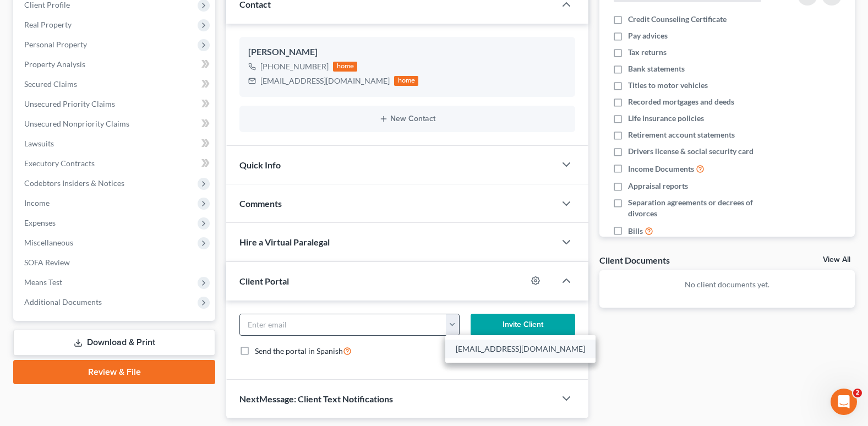 The image size is (868, 426). What do you see at coordinates (523, 325) in the screenshot?
I see `button: Invite Client` at bounding box center [523, 325].